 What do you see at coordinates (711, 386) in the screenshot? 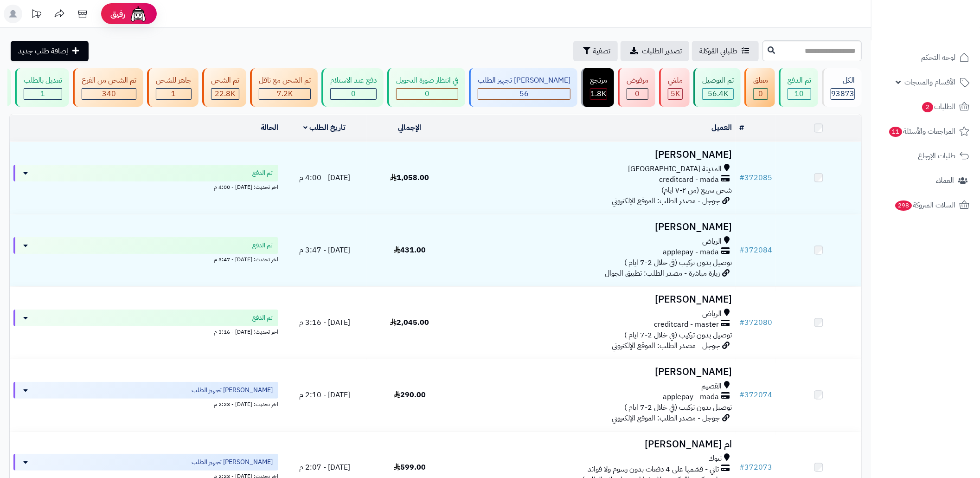
I see `span: القصيم` at bounding box center [711, 386].